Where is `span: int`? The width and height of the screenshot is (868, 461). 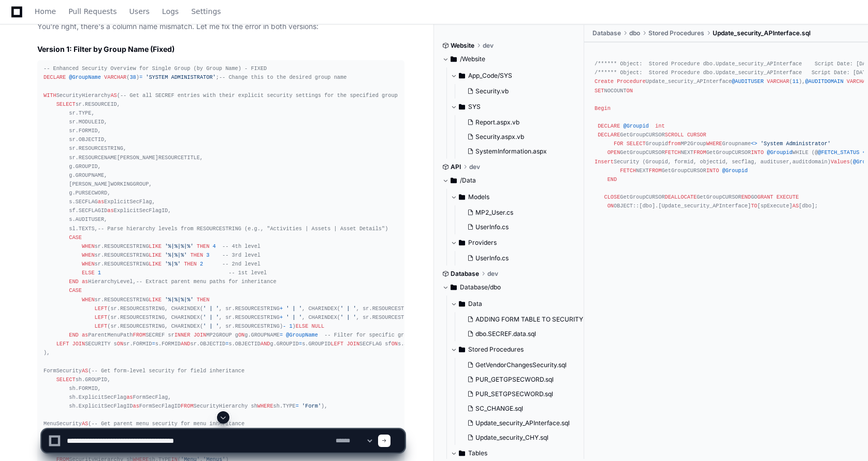
span: int is located at coordinates (660, 126).